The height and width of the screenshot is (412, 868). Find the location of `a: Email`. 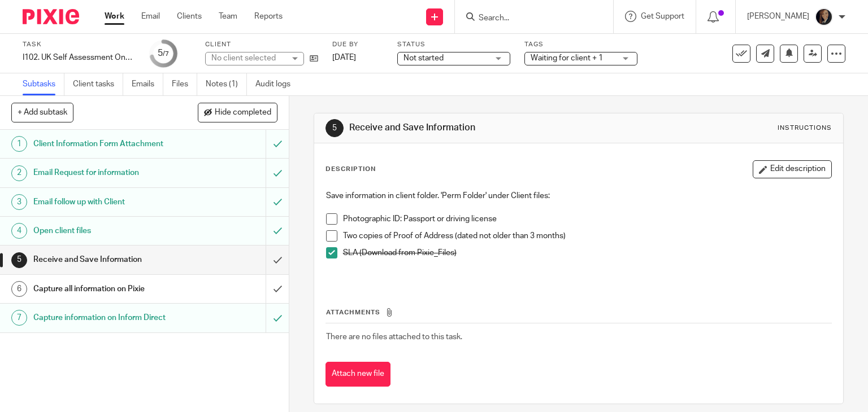

a: Email is located at coordinates (150, 17).